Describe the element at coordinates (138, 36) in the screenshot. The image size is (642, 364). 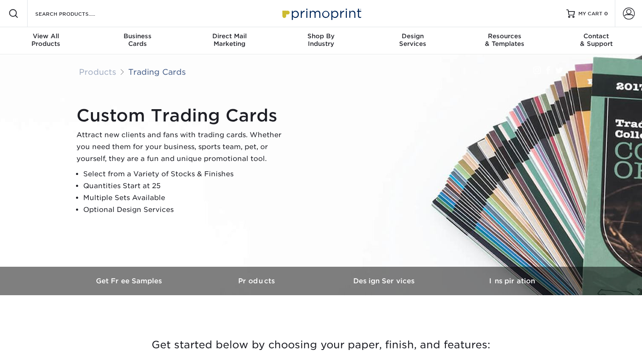
I see `span: Business` at that location.